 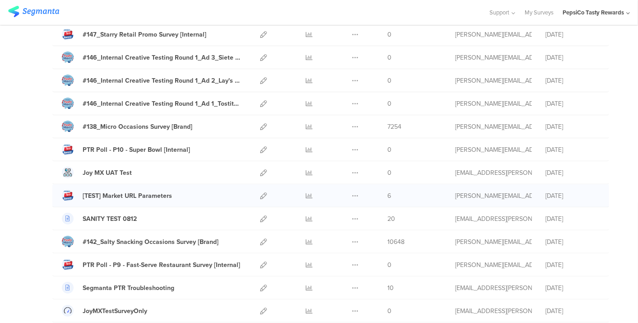 I want to click on div: Joy MX UAT Test, so click(x=107, y=172).